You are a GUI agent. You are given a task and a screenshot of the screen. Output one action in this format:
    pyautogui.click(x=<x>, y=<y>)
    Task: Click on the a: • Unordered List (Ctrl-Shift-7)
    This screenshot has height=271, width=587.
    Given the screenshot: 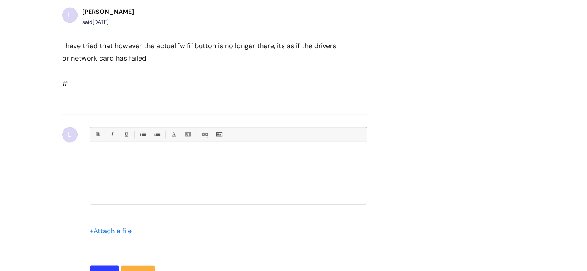 What is the action you would take?
    pyautogui.click(x=142, y=134)
    